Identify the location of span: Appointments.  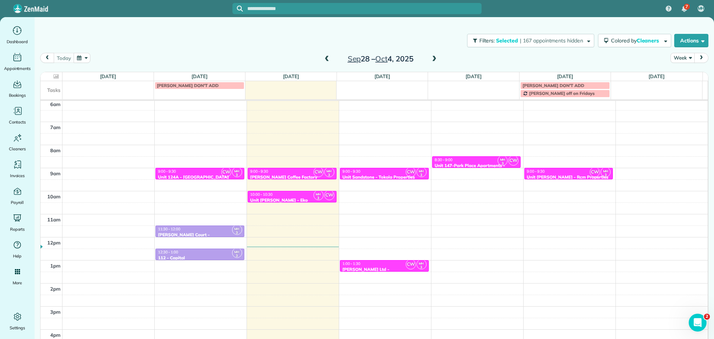
(17, 68).